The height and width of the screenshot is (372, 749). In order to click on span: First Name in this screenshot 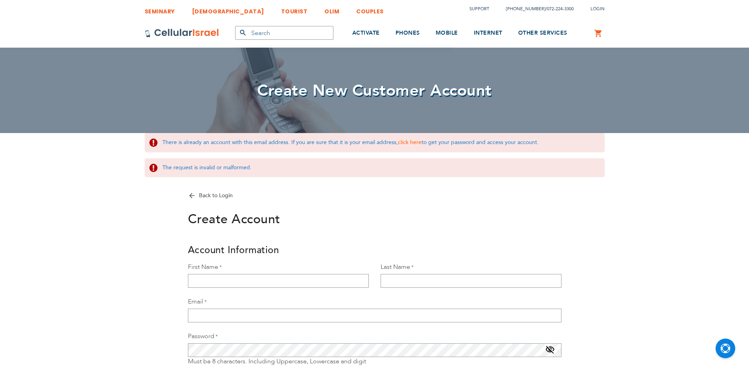, I will do `click(203, 267)`.